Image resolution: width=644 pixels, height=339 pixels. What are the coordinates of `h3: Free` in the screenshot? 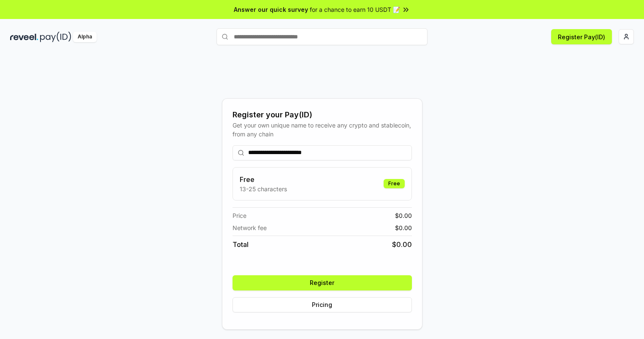 It's located at (263, 179).